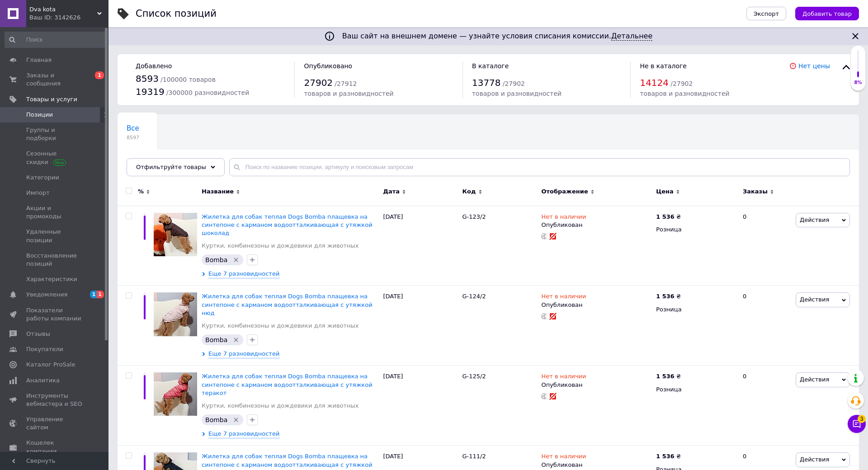 The image size is (868, 470). Describe the element at coordinates (39, 60) in the screenshot. I see `span: Главная` at that location.